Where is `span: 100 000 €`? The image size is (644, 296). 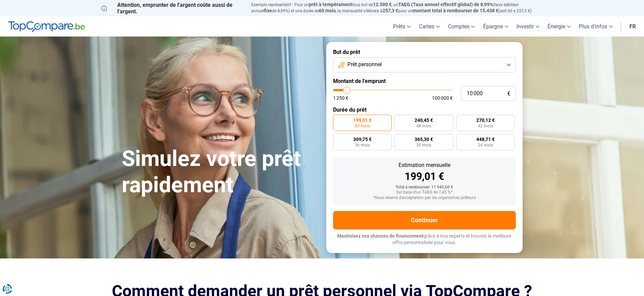
span: 100 000 € is located at coordinates (442, 98).